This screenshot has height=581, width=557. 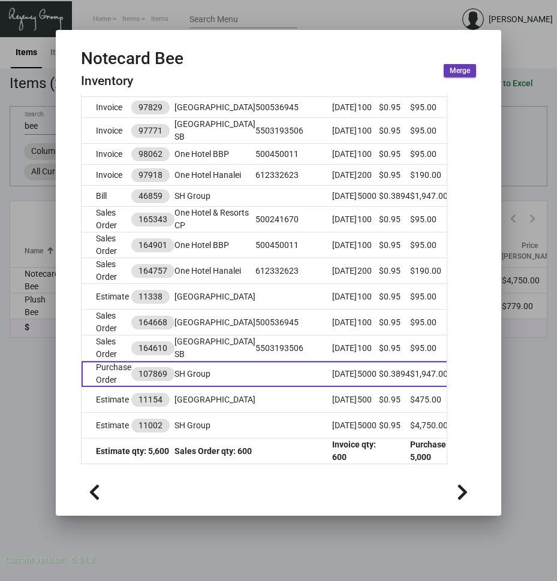 What do you see at coordinates (150, 175) in the screenshot?
I see `mat-chip: 97918` at bounding box center [150, 175].